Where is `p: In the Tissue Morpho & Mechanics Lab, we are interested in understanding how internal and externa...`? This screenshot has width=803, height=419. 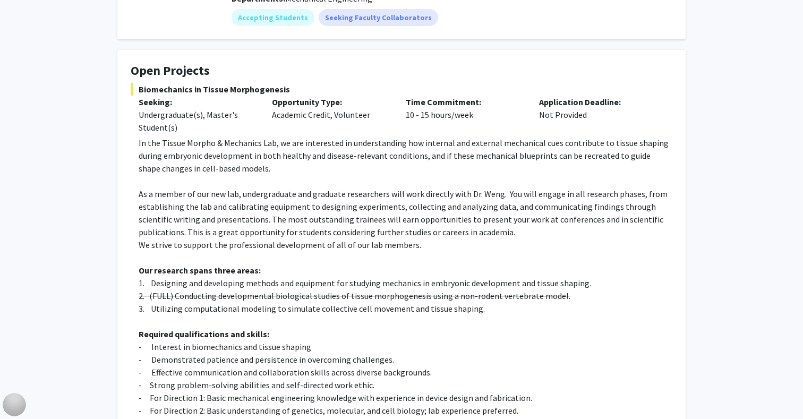 p: In the Tissue Morpho & Mechanics Lab, we are interested in understanding how internal and externa... is located at coordinates (405, 156).